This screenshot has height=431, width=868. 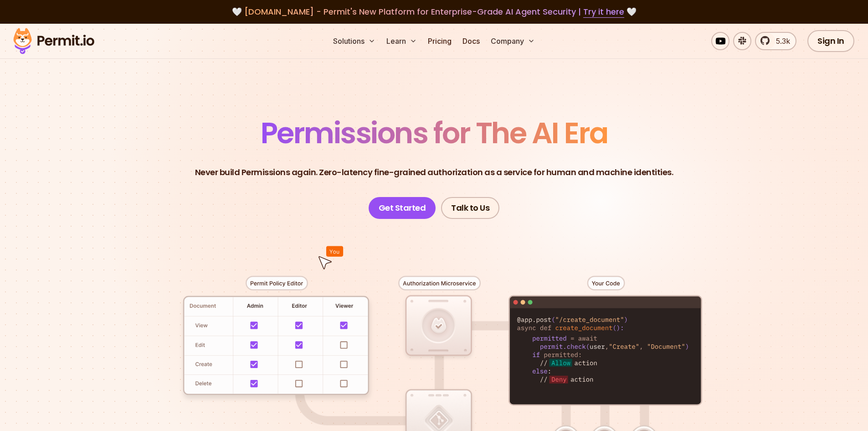 I want to click on a: Sign In, so click(x=831, y=41).